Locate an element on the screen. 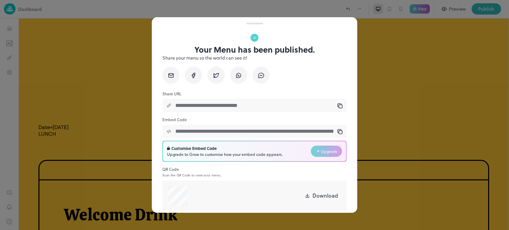 The width and height of the screenshot is (509, 230). span: Sweet is located at coordinates (223, 151).